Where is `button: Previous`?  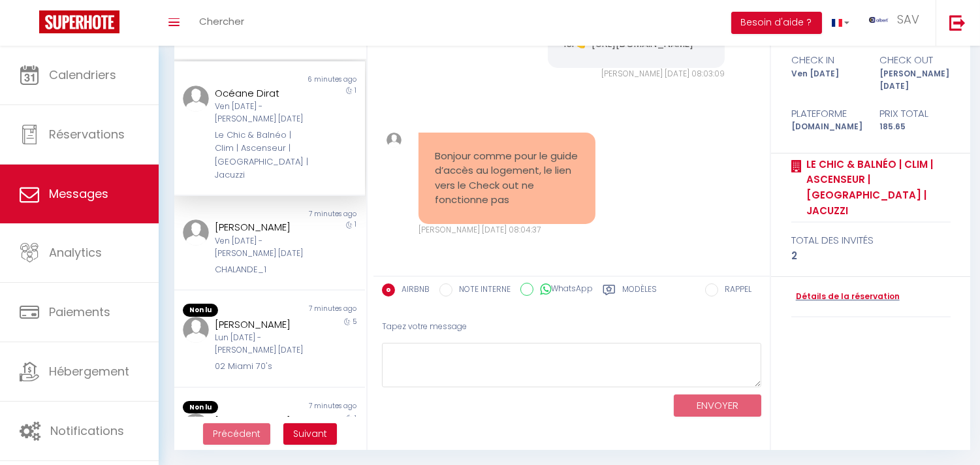 button: Previous is located at coordinates (236, 434).